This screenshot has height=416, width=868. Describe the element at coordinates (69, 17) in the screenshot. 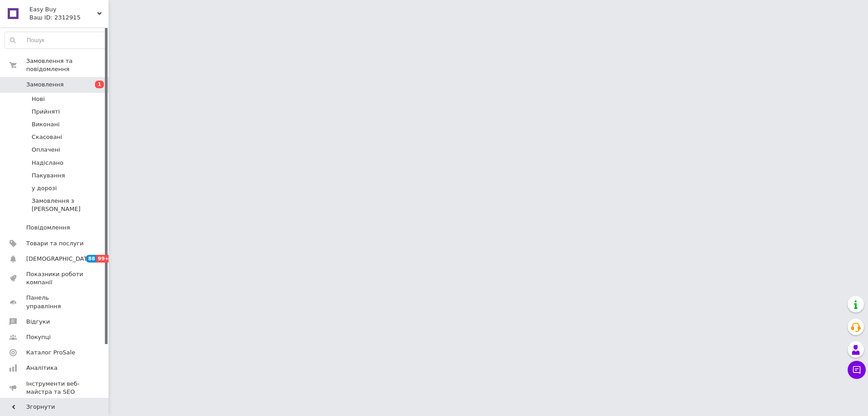

I see `div: Ваш ID: 2312915` at that location.